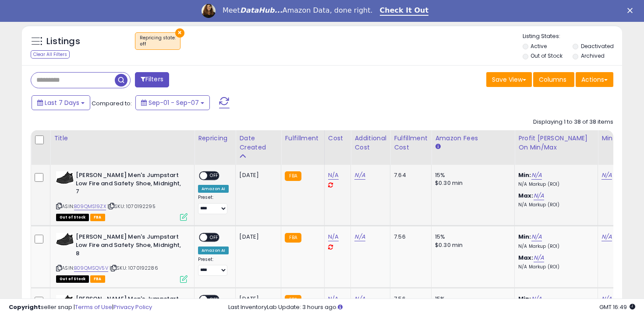 The width and height of the screenshot is (644, 316). I want to click on span: Columns, so click(552, 80).